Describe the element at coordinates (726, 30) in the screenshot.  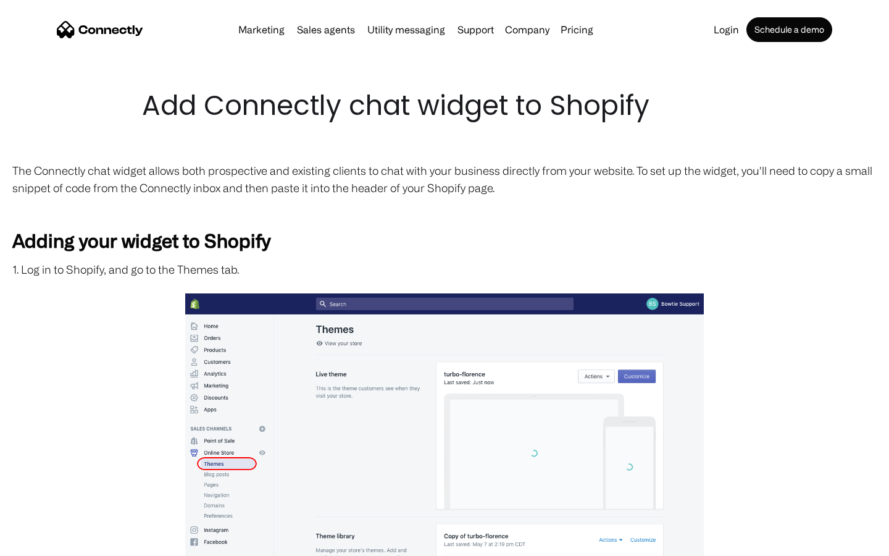
I see `a: Login` at that location.